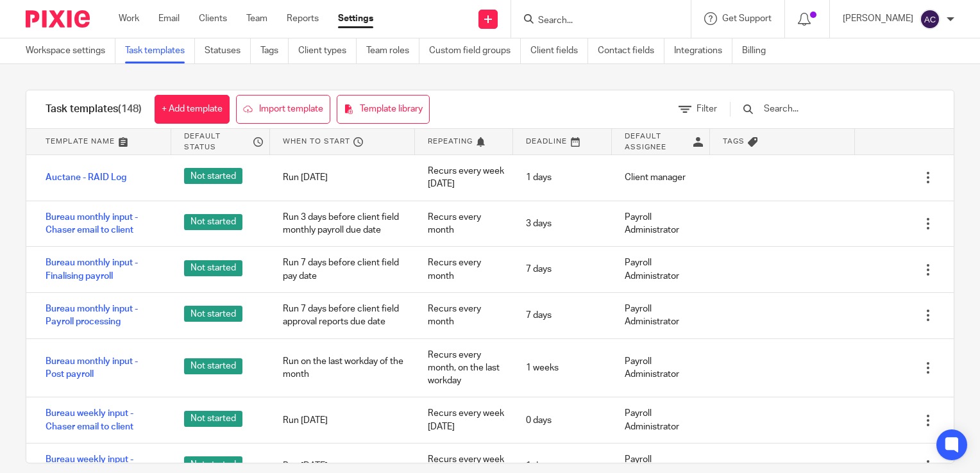 The image size is (980, 473). What do you see at coordinates (283, 109) in the screenshot?
I see `a: Import template` at bounding box center [283, 109].